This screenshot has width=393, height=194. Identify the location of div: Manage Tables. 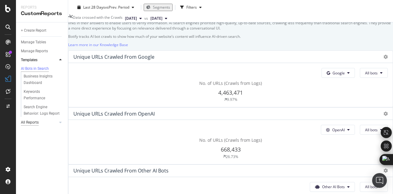
(33, 42).